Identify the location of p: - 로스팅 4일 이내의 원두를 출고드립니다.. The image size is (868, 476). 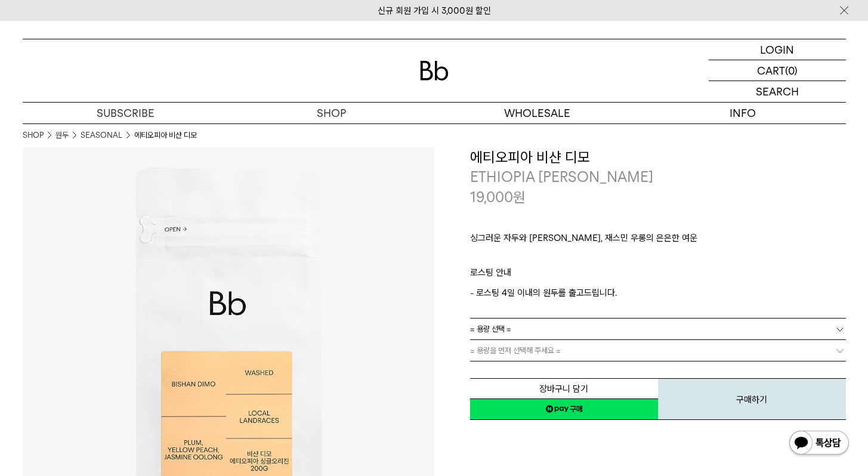
(658, 293).